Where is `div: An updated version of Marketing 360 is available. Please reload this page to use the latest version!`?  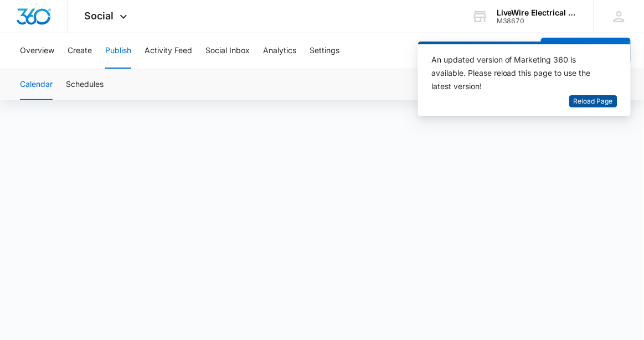 div: An updated version of Marketing 360 is available. Please reload this page to use the latest version! is located at coordinates (518, 73).